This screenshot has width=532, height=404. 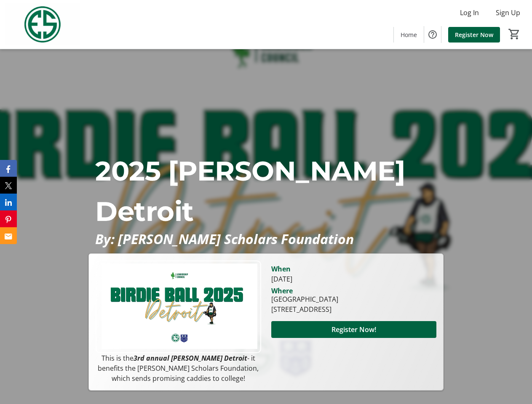 I want to click on a: Home, so click(x=408, y=35).